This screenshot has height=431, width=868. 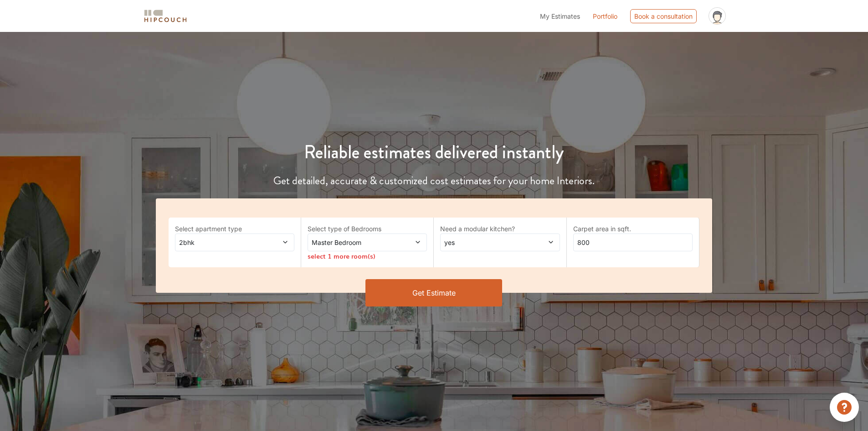 What do you see at coordinates (560, 16) in the screenshot?
I see `span: My Estimates` at bounding box center [560, 16].